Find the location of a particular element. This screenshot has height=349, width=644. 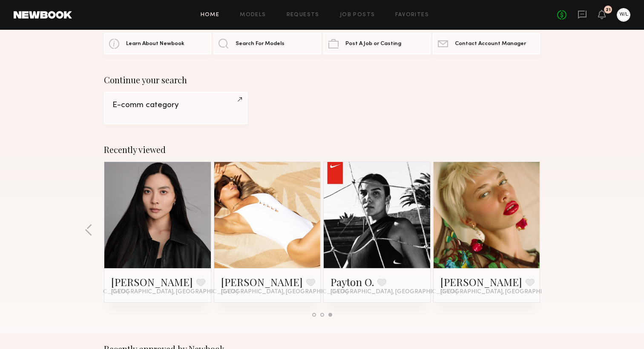

div: E-comm category is located at coordinates (176, 105).